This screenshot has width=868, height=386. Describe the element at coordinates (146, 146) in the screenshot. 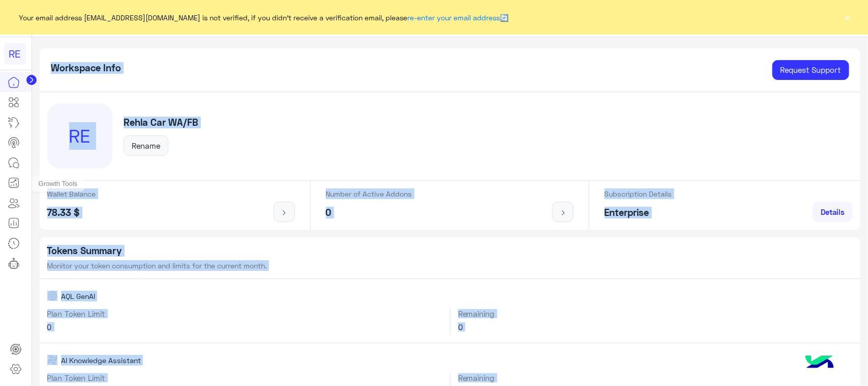

I see `button: Rename` at that location.